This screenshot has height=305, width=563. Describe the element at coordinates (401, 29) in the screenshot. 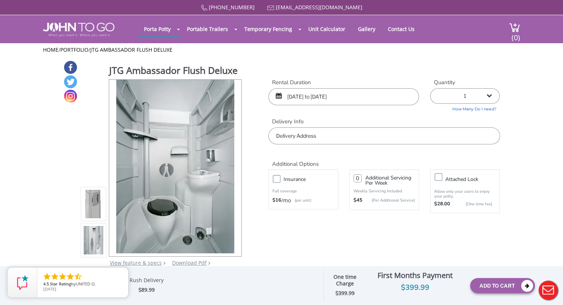

I see `a: Contact Us` at that location.